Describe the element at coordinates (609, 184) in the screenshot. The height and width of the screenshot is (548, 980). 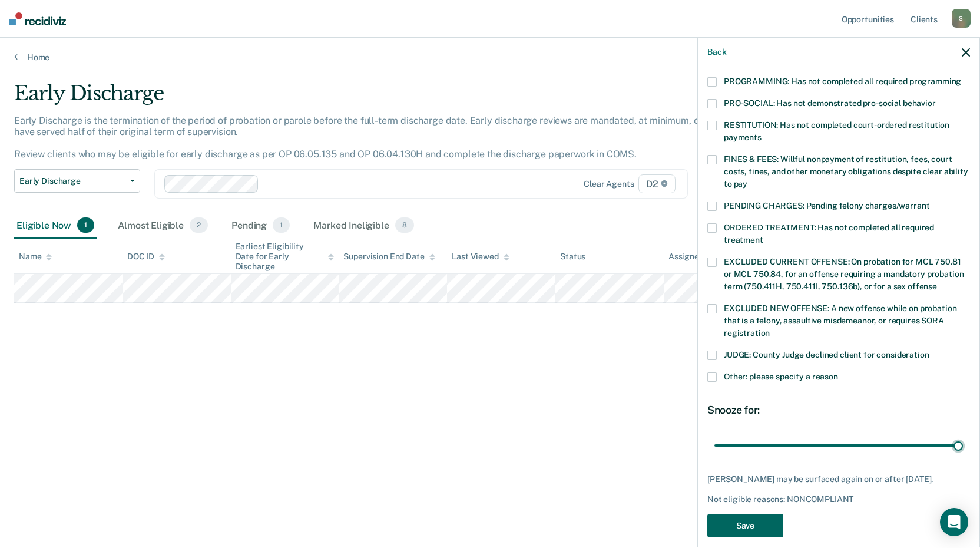
I see `div: Clear agents` at that location.